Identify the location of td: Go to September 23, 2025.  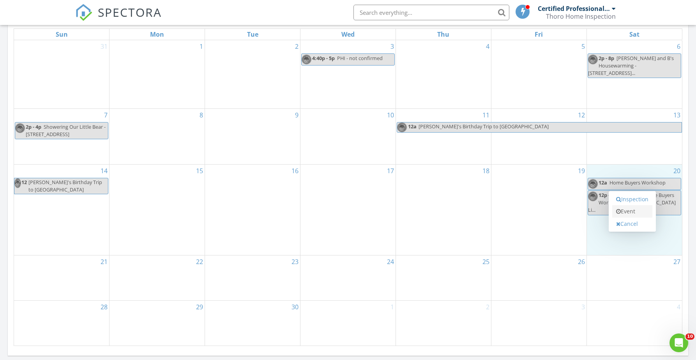
(252, 278).